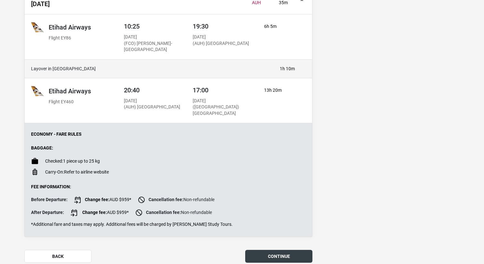 Image resolution: width=484 pixels, height=264 pixels. I want to click on p: 6h 5m, so click(280, 27).